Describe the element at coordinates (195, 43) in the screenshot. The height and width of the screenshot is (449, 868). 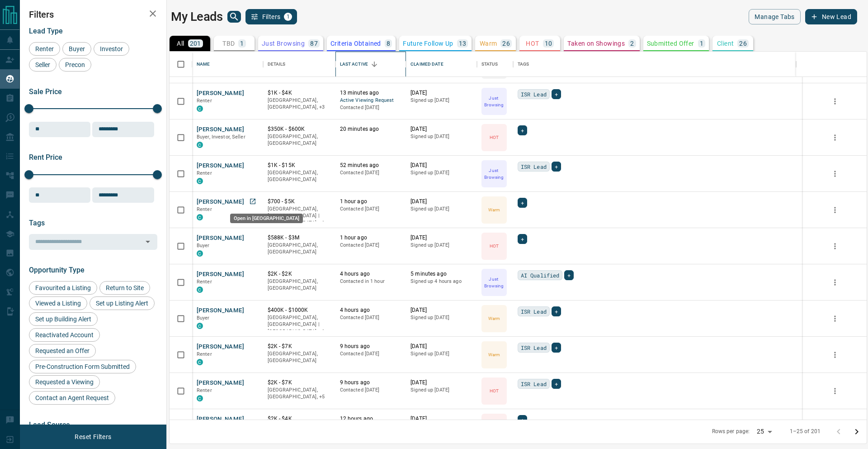
I see `p: 201` at that location.